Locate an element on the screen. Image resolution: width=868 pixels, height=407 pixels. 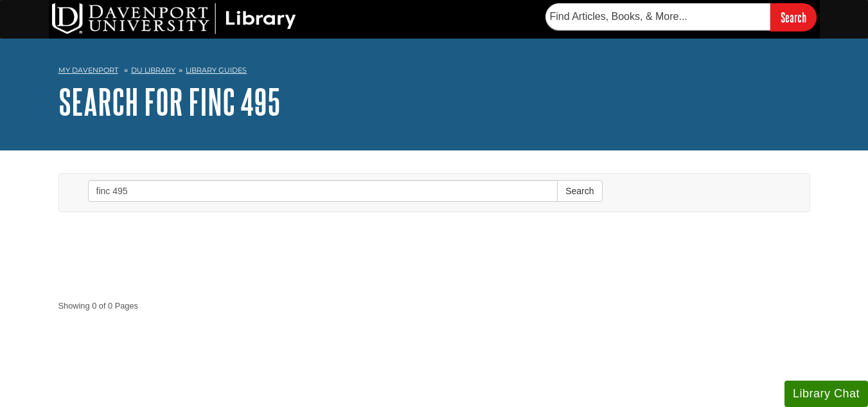
a: DU Library is located at coordinates (153, 70).